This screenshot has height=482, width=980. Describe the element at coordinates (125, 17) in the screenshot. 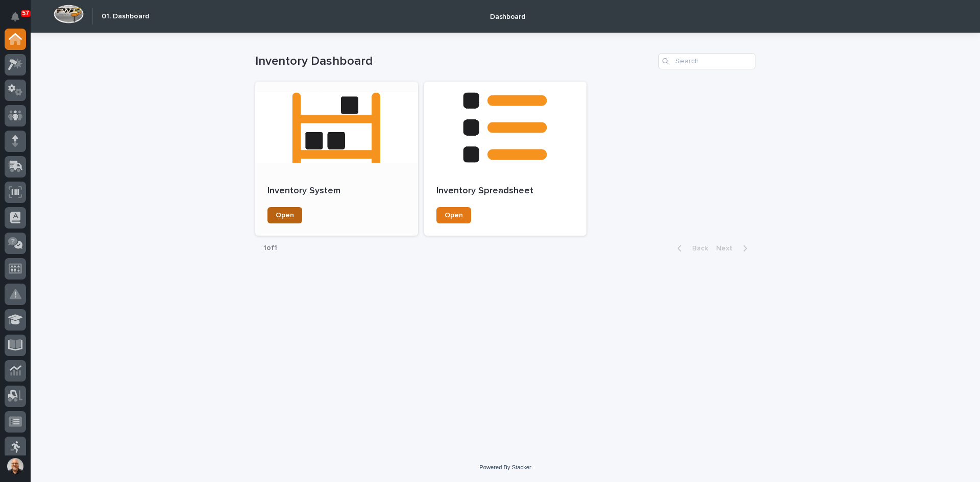

I see `h2: 01. Dashboard` at that location.